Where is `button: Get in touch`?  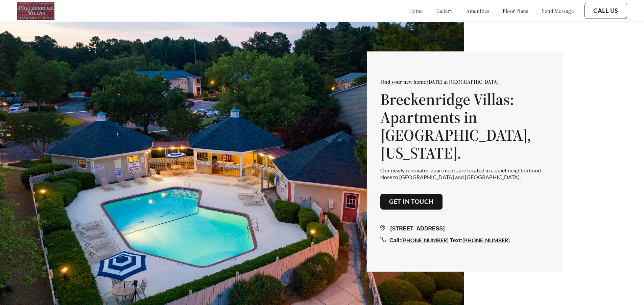 button: Get in touch is located at coordinates (411, 202).